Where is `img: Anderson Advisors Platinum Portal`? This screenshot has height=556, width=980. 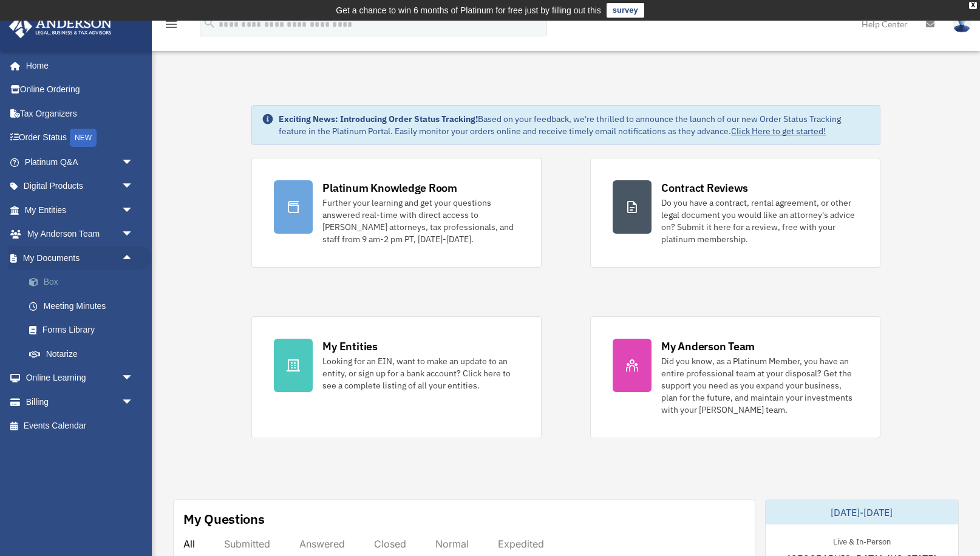
img: Anderson Advisors Platinum Portal is located at coordinates (60, 26).